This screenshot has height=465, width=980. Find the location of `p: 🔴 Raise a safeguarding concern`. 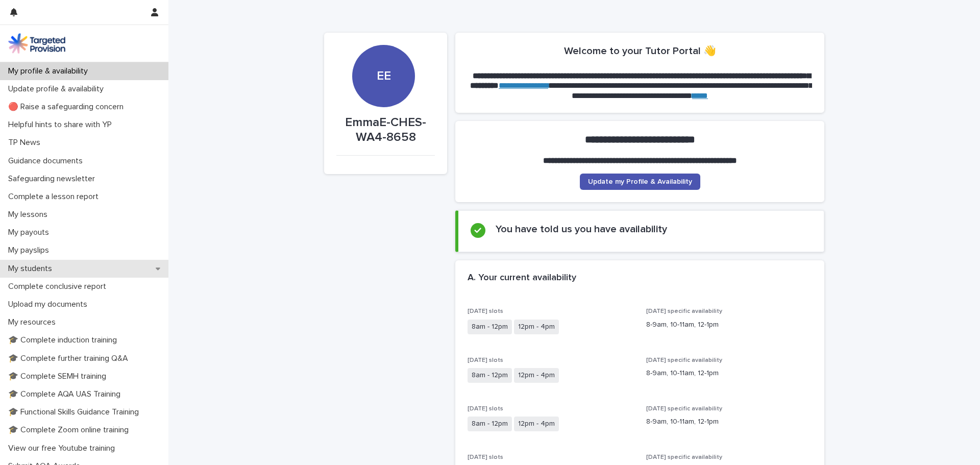

p: 🔴 Raise a safeguarding concern is located at coordinates (68, 107).